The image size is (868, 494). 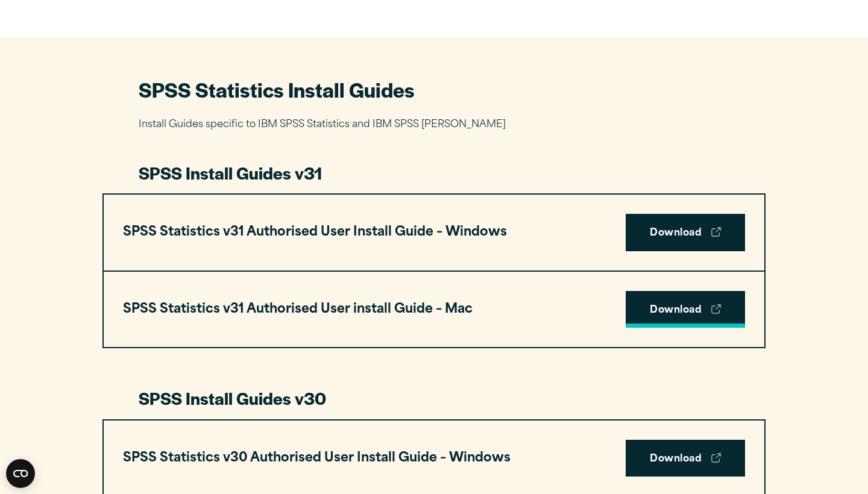 What do you see at coordinates (21, 473) in the screenshot?
I see `button: Open CMP widget` at bounding box center [21, 473].